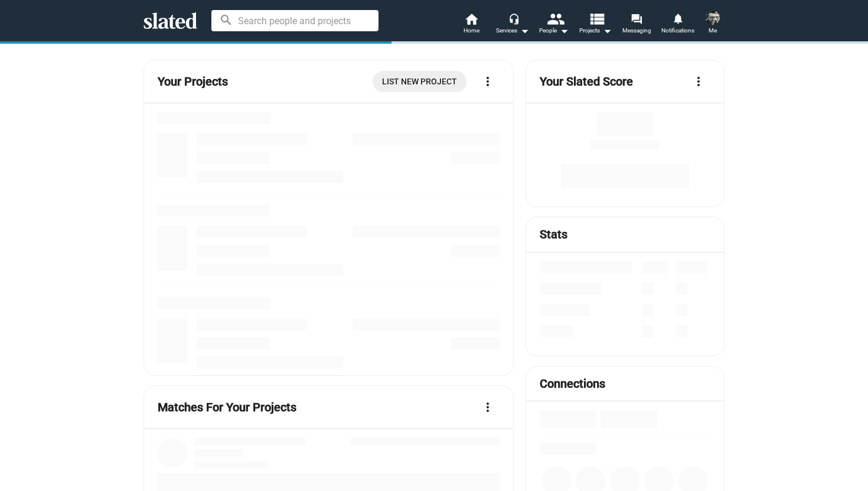 This screenshot has height=491, width=868. Describe the element at coordinates (712, 31) in the screenshot. I see `span: Me` at that location.